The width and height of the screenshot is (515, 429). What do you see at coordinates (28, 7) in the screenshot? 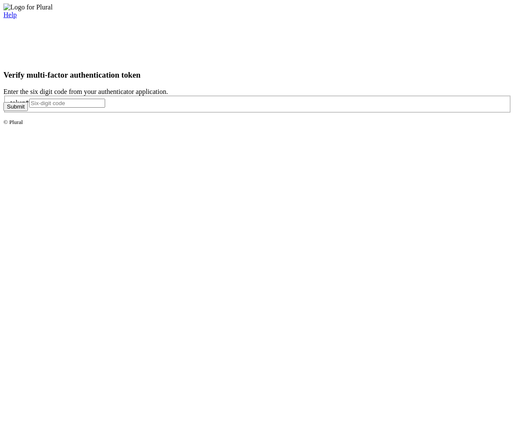
I see `img: Logo for Plural` at bounding box center [28, 7].